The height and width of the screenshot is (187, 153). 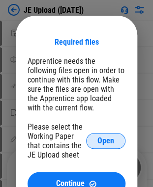 What do you see at coordinates (77, 42) in the screenshot?
I see `div: Required files` at bounding box center [77, 42].